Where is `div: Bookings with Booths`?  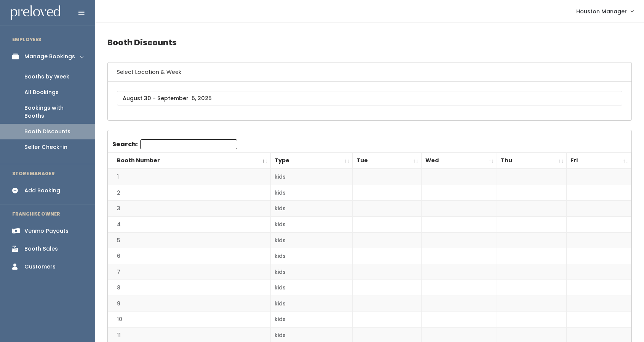 div: Bookings with Booths is located at coordinates (54, 112).